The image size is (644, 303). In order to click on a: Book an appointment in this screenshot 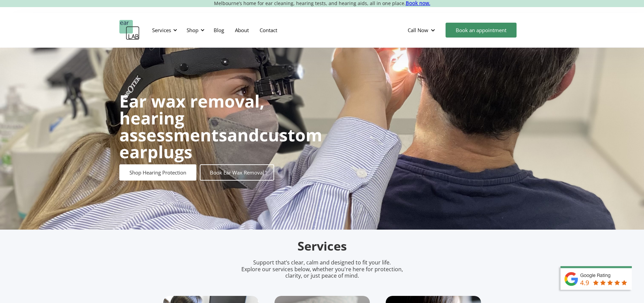, I will do `click(481, 30)`.